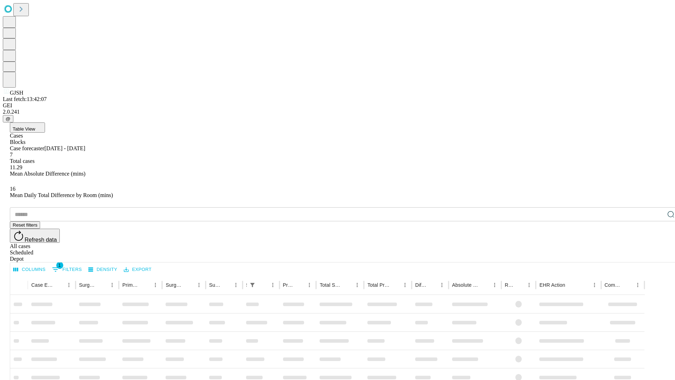 Image resolution: width=675 pixels, height=380 pixels. What do you see at coordinates (466, 285) in the screenshot?
I see `div: Absolute Difference` at bounding box center [466, 285].